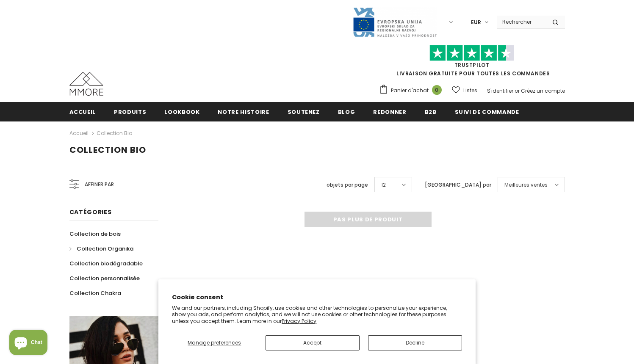 The width and height of the screenshot is (634, 364). Describe the element at coordinates (95, 233) in the screenshot. I see `a: Collection de bois` at that location.